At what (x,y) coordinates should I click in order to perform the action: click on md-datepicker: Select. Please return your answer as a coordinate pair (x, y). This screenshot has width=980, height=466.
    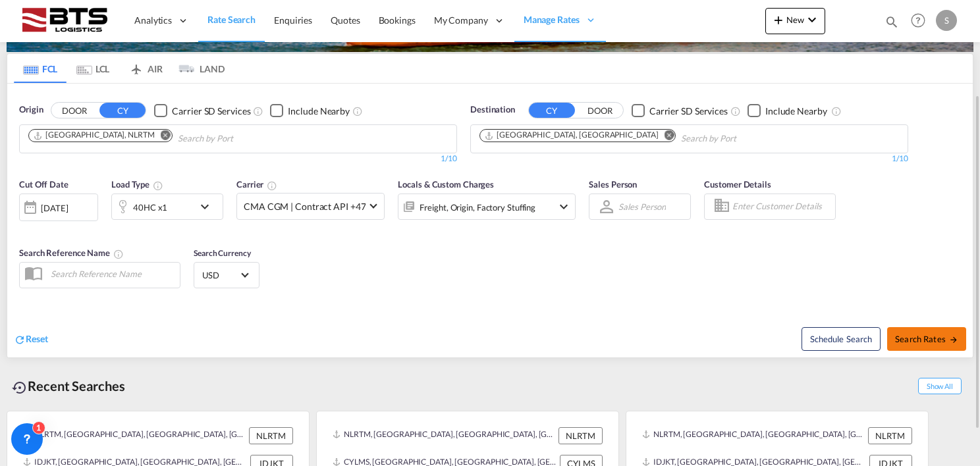
    Looking at the image, I should click on (23, 228).